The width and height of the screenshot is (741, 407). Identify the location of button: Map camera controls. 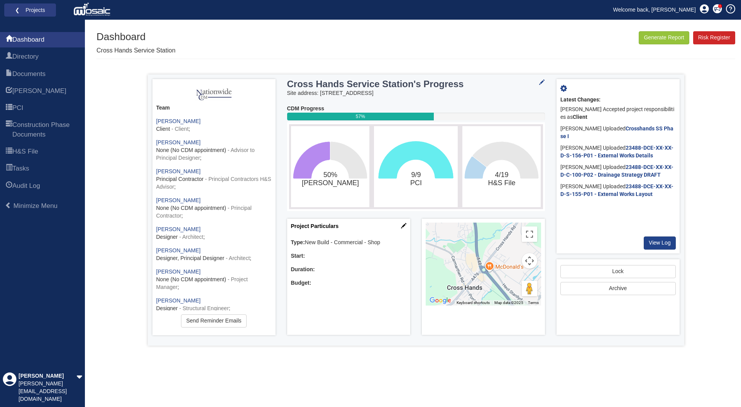
(529, 261).